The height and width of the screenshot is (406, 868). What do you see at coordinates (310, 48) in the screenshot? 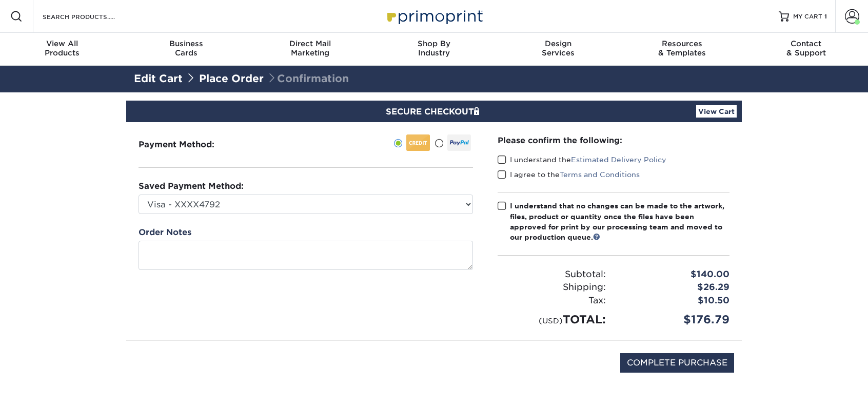
I see `div: Marketing` at bounding box center [310, 48].